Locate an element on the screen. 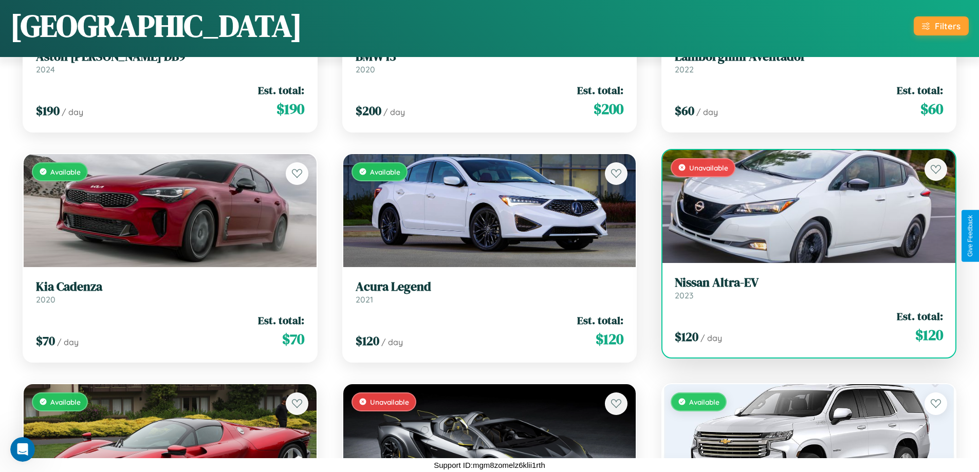  p: Support ID: mgm8zomelz6klii1rth is located at coordinates (489, 465).